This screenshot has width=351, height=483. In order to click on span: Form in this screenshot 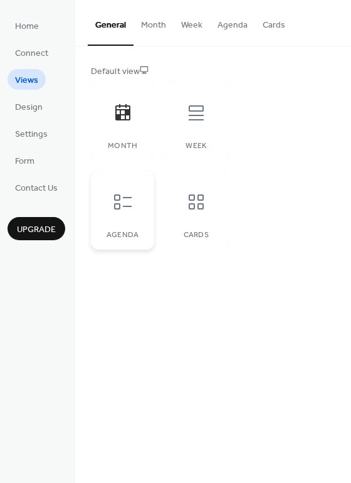, I will do `click(24, 161)`.